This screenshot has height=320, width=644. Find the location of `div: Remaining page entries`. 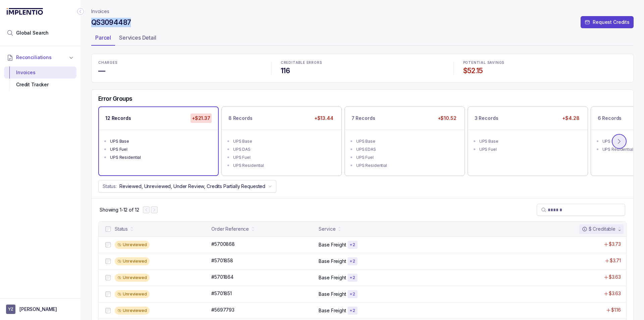

div: Remaining page entries is located at coordinates (119, 210).